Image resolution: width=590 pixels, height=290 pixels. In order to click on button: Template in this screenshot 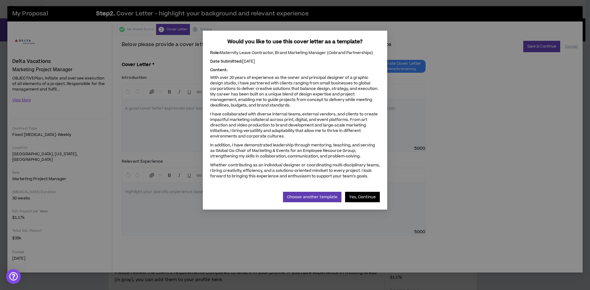, I will do `click(264, 92)`.